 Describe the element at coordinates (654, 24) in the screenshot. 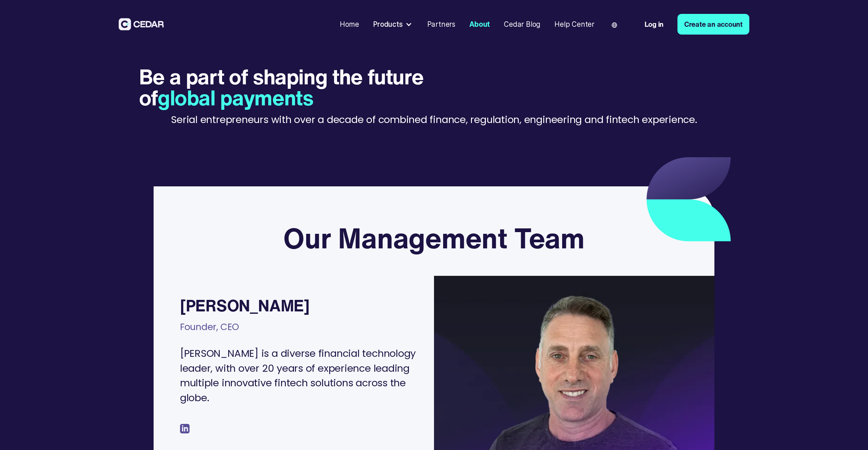

I see `div: Log in` at that location.